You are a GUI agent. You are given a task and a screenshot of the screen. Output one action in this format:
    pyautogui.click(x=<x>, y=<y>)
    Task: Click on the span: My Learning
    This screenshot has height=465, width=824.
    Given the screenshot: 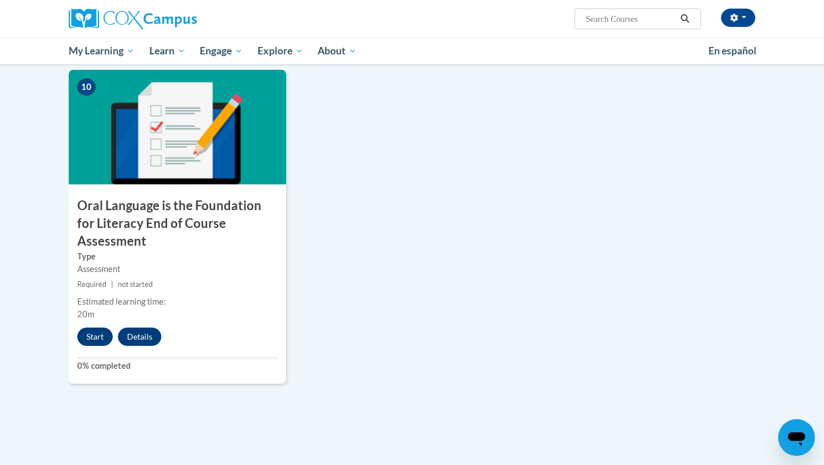 What is the action you would take?
    pyautogui.click(x=101, y=51)
    